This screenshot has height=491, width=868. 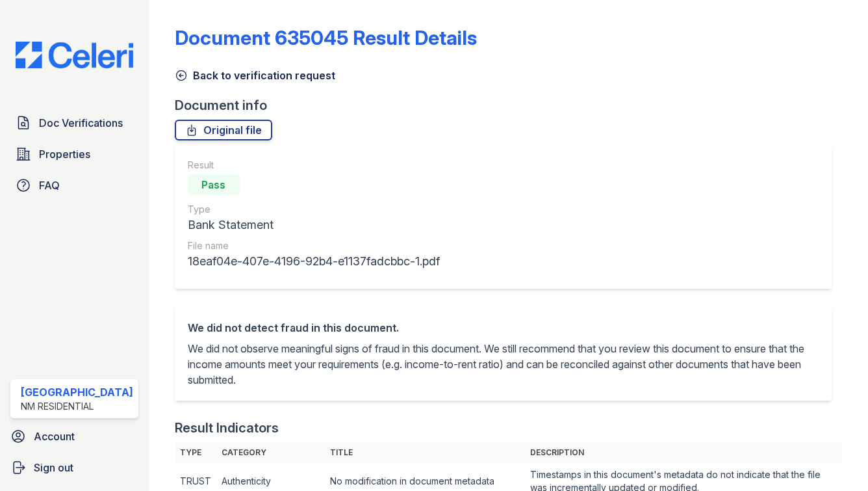 What do you see at coordinates (224, 130) in the screenshot?
I see `a: Original file` at bounding box center [224, 130].